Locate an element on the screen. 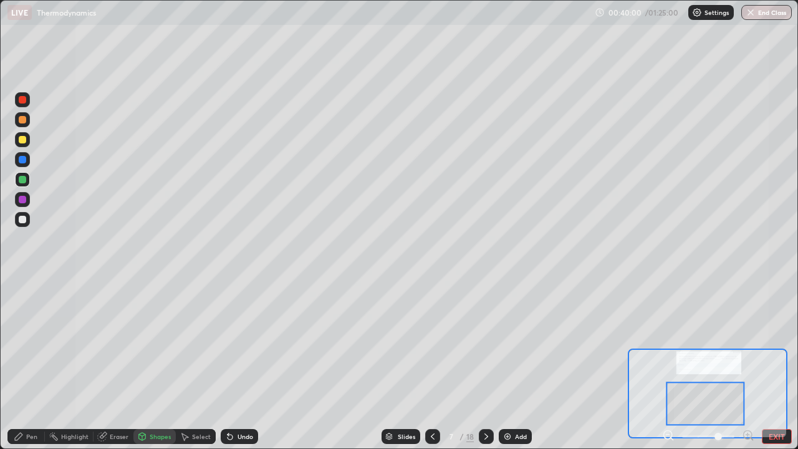  p: Thermodynamics is located at coordinates (66, 12).